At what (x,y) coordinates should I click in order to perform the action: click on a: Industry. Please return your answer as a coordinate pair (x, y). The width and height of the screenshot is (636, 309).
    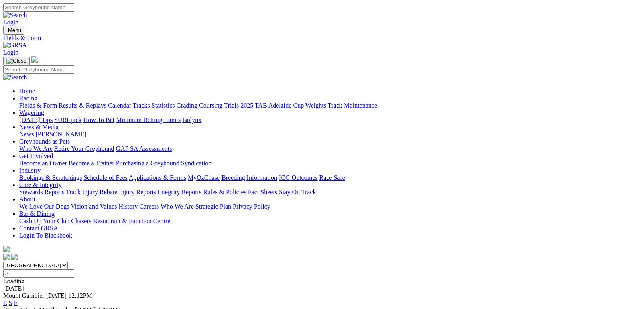
    Looking at the image, I should click on (30, 170).